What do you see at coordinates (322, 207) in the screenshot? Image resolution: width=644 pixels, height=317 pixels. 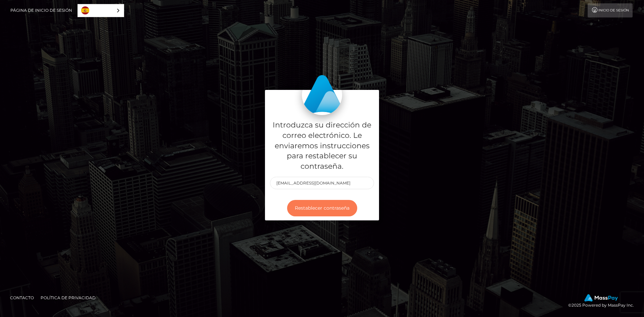 I see `button: Restablecer contraseña` at bounding box center [322, 207].